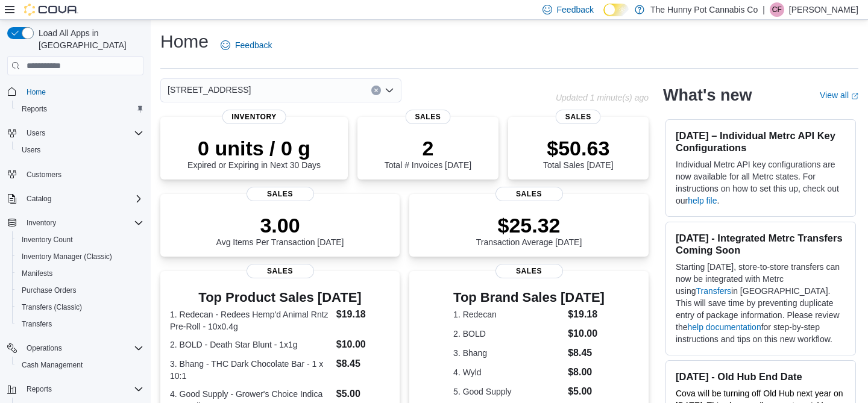  I want to click on span: Transfers (Classic), so click(52, 307).